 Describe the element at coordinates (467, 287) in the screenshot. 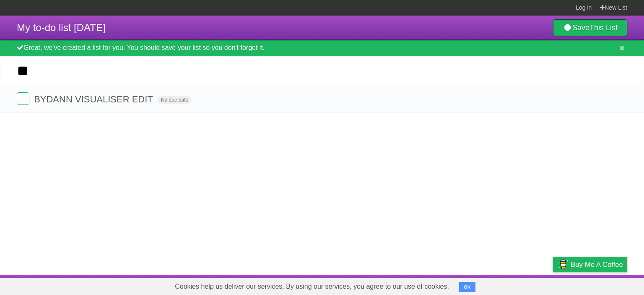

I see `button: OK` at that location.